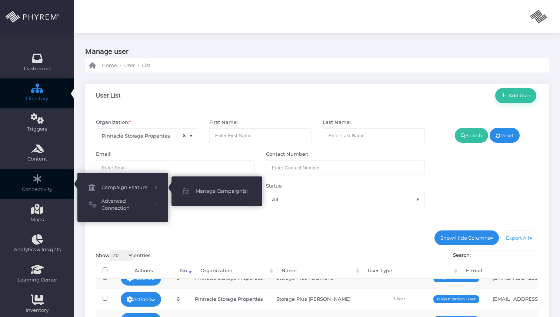  What do you see at coordinates (410, 271) in the screenshot?
I see `th: User Type: activate to sort column ascending` at bounding box center [410, 271].